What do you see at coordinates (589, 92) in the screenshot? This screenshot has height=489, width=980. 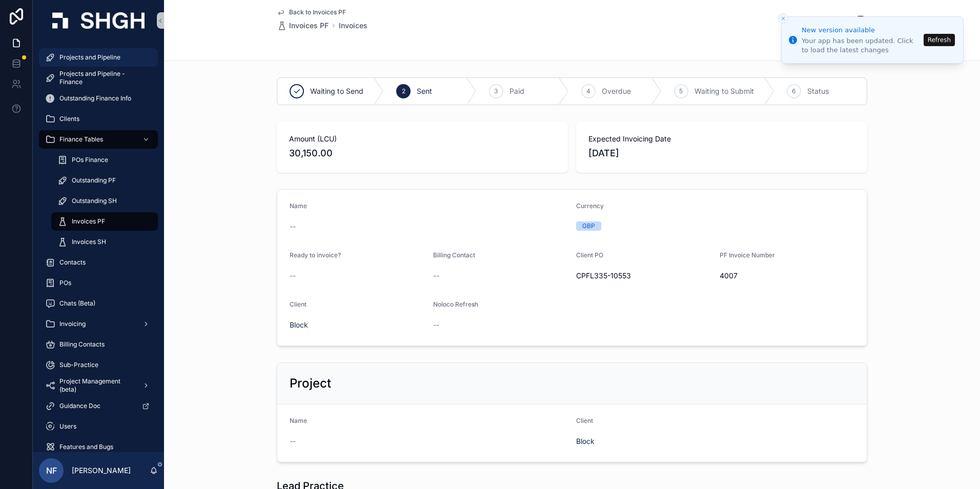 I see `span: 4` at bounding box center [589, 92].